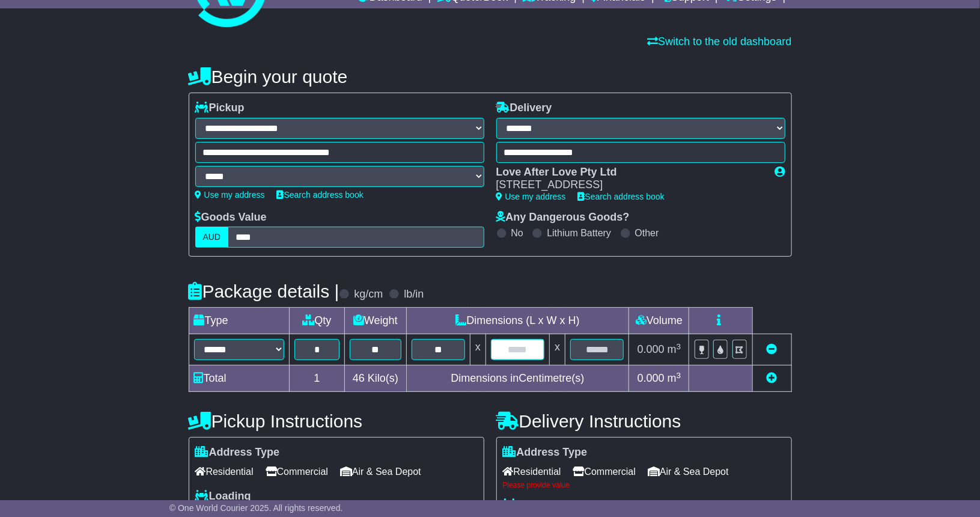 The width and height of the screenshot is (980, 517). What do you see at coordinates (517, 321) in the screenshot?
I see `td: Dimensions (L x W x H)` at bounding box center [517, 321].